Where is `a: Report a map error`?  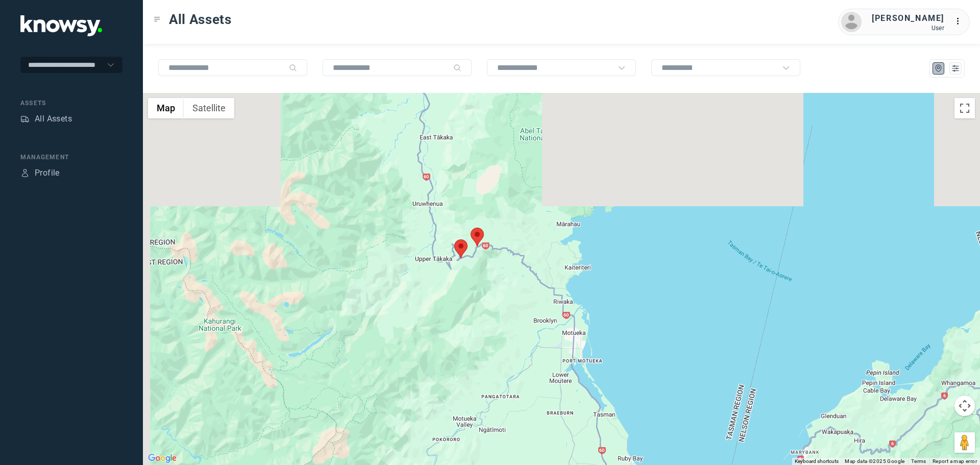
a: Report a map error is located at coordinates (954, 461).